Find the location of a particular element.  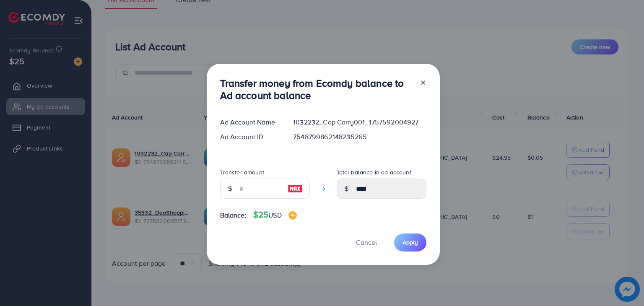

div: Ad Account Name is located at coordinates (250, 122).